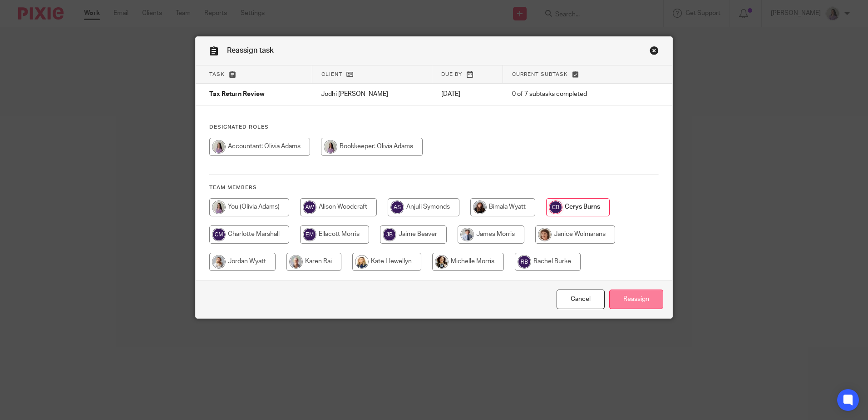 Image resolution: width=868 pixels, height=420 pixels. Describe the element at coordinates (569, 94) in the screenshot. I see `td: 0 of 7 subtasks completed` at that location.